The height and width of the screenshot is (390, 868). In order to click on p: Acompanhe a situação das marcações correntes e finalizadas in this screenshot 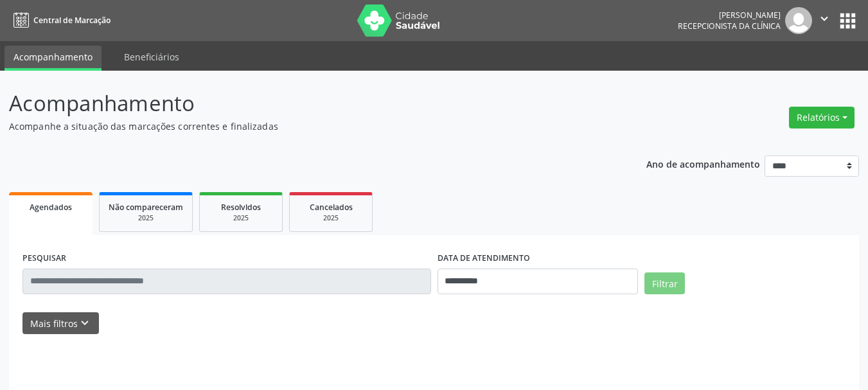, I will do `click(307, 126)`.